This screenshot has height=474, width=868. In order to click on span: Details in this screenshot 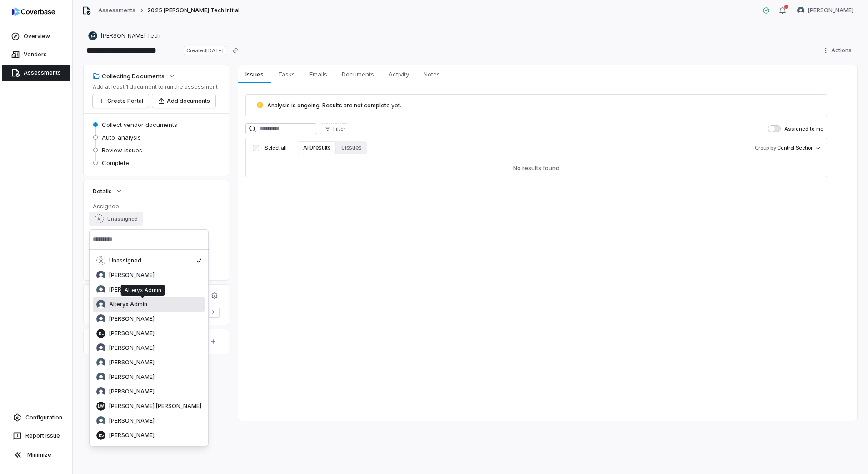, I will do `click(103, 191)`.